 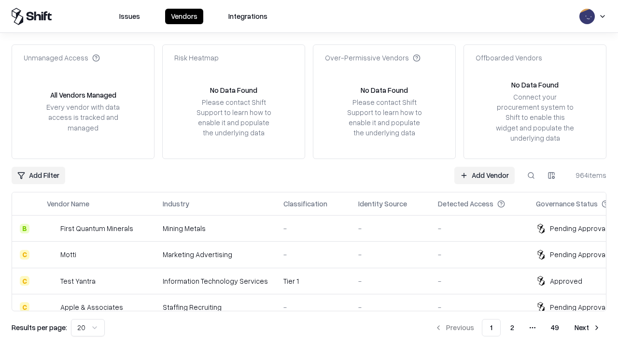 I want to click on div: Motti, so click(x=68, y=254).